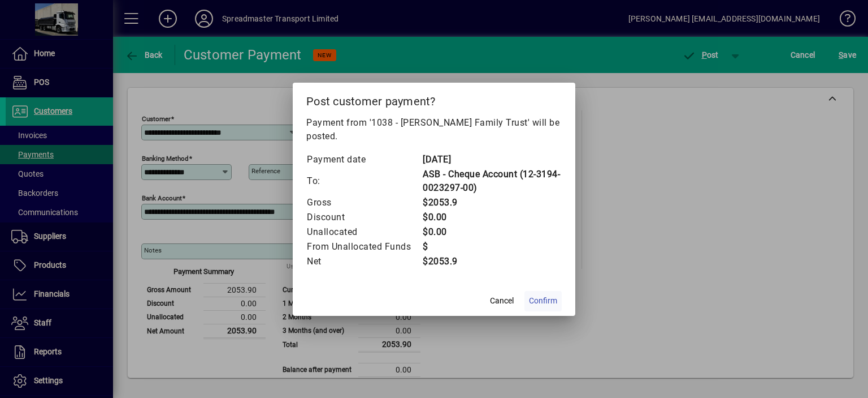 This screenshot has width=868, height=398. What do you see at coordinates (543, 301) in the screenshot?
I see `button: Confirm` at bounding box center [543, 301].